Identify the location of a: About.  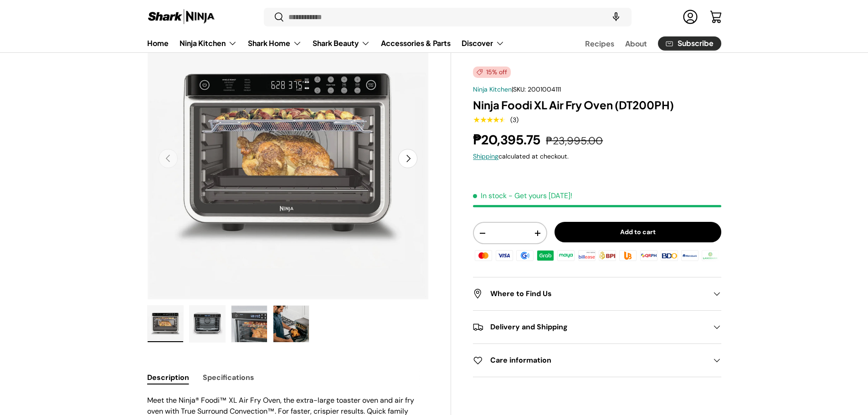
(636, 43).